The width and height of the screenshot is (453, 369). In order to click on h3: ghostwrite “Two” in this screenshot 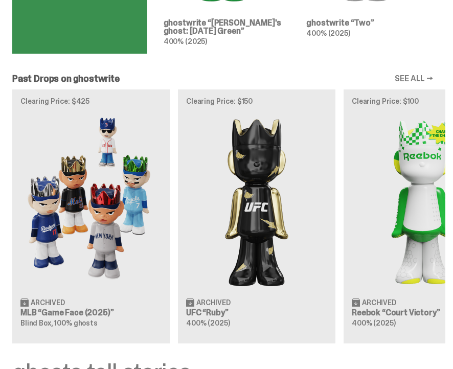, I will do `click(365, 23)`.